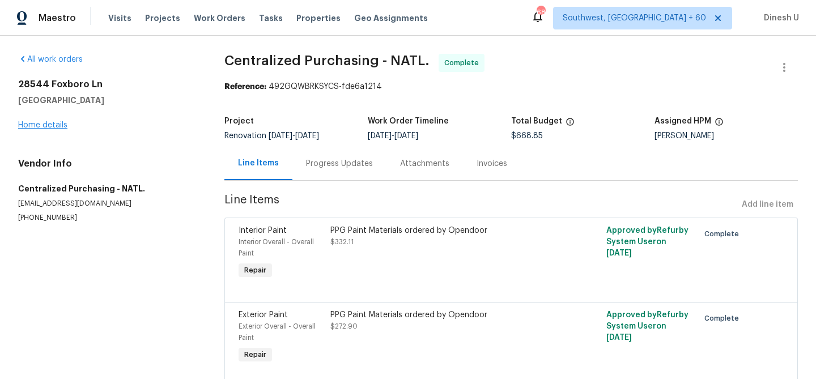 The width and height of the screenshot is (816, 379). I want to click on span: Tasks, so click(271, 18).